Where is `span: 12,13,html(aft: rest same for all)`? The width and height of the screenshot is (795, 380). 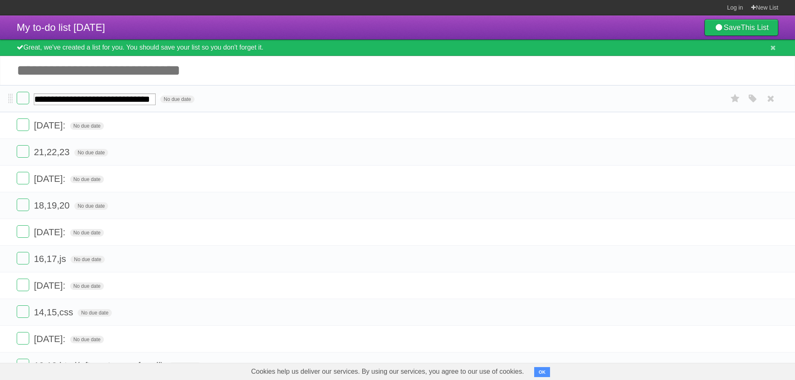
span: 12,13,html(aft: rest same for all) is located at coordinates (100, 366).